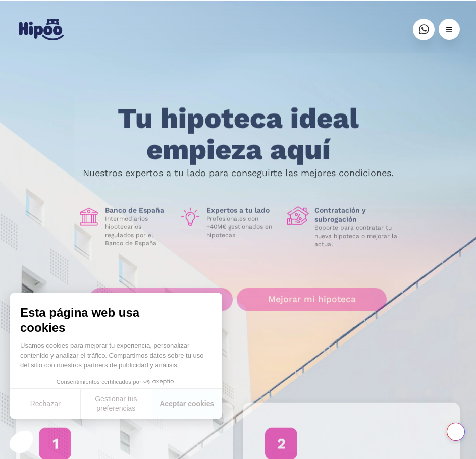  Describe the element at coordinates (238, 134) in the screenshot. I see `h1: Tu hipoteca ideal empieza aquí` at that location.